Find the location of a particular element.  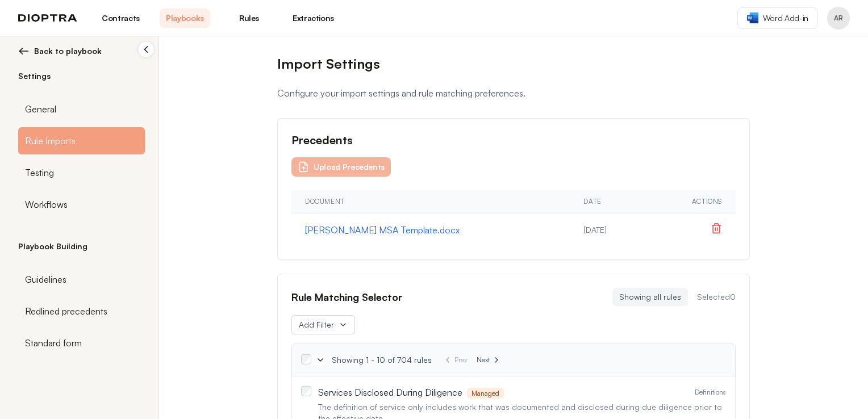

th: Document is located at coordinates (430, 201).